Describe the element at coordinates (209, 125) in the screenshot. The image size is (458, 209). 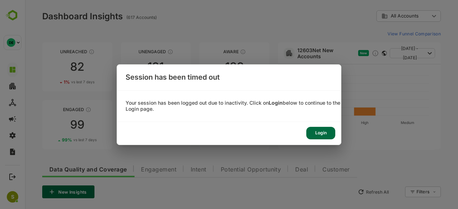
I see `a: Active OpportunityThese accounts have open opportunities which might be at any of the Sales Stage...` at that location.